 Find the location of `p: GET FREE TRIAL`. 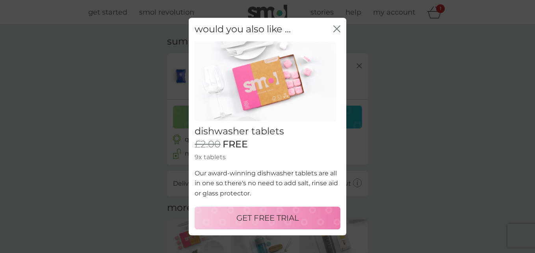

p: GET FREE TRIAL is located at coordinates (268, 218).